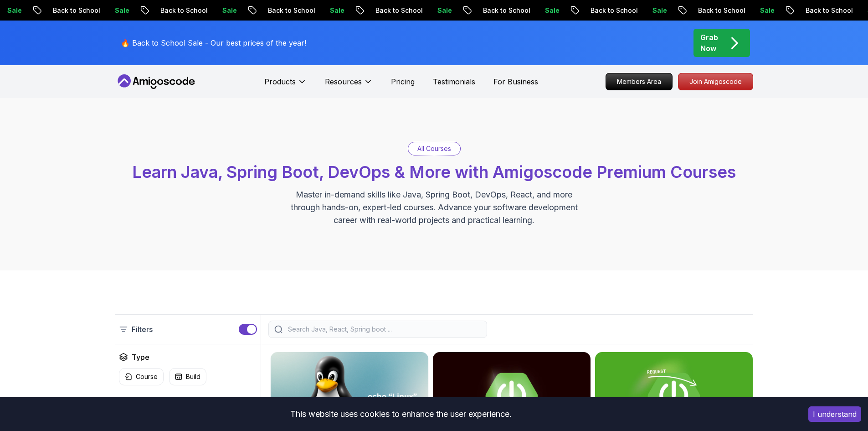  What do you see at coordinates (516, 81) in the screenshot?
I see `a: For Business` at bounding box center [516, 81].